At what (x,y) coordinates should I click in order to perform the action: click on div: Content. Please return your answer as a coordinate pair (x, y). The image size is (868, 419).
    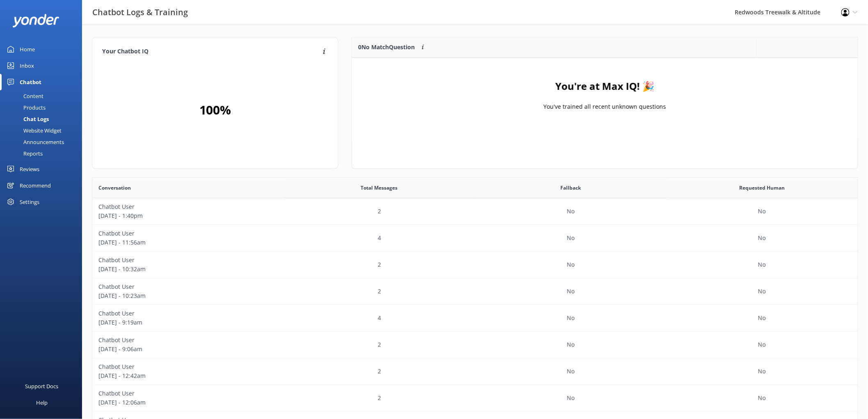
    Looking at the image, I should click on (24, 96).